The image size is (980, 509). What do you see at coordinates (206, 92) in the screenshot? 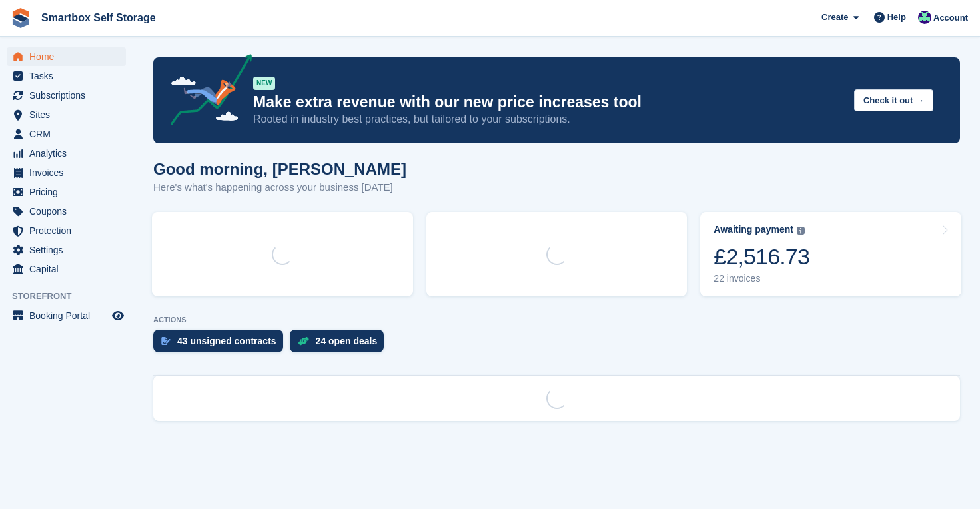
I see `img: price-adjustments-announcement-icon-8257ccfd72463d97f412b2fc003d46551f7dbcb40ab6d574587a9cd5c0d94...` at bounding box center [206, 92].